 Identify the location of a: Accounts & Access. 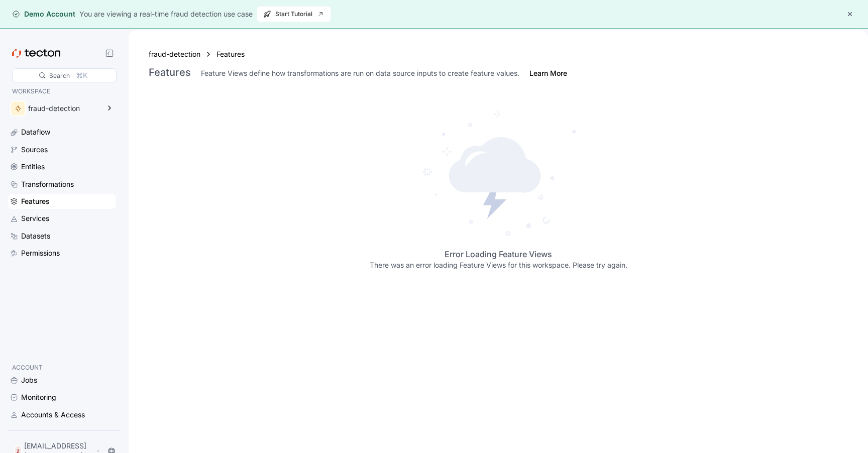
(61, 415).